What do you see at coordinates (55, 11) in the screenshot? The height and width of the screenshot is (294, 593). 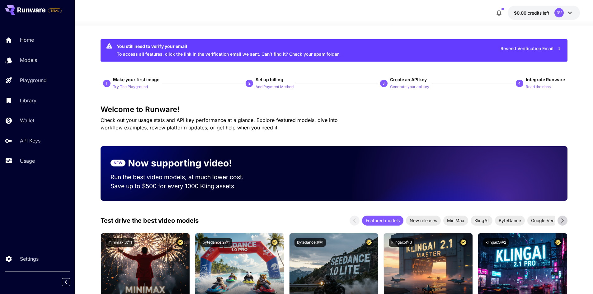 I see `span: TRIAL` at bounding box center [55, 11].